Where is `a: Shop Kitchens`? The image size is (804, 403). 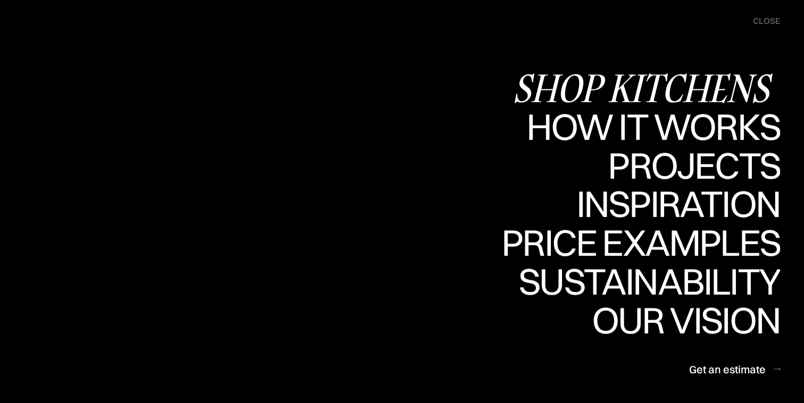
a: Shop Kitchens is located at coordinates (646, 88).